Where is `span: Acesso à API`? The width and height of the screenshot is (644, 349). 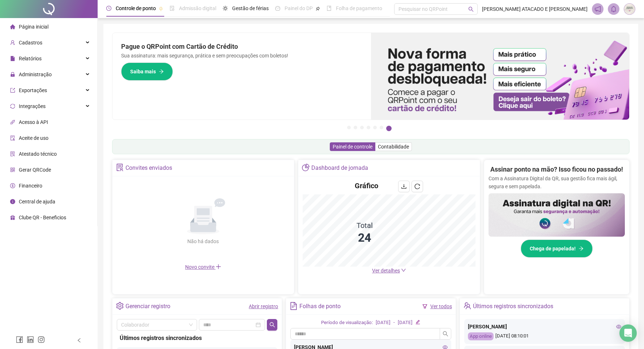 span: Acesso à API is located at coordinates (33, 122).